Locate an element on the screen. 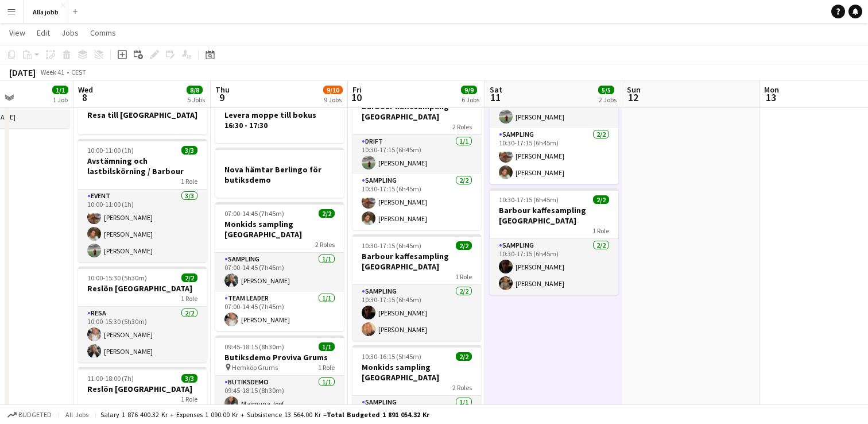 This screenshot has height=424, width=868. a: Jobs is located at coordinates (70, 32).